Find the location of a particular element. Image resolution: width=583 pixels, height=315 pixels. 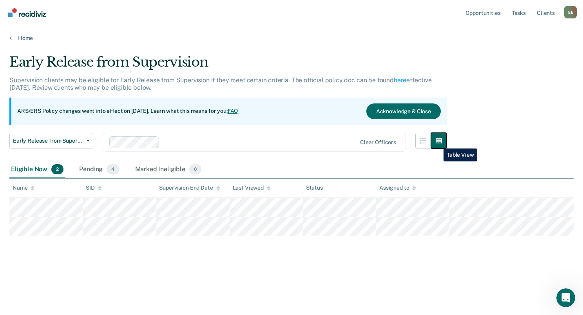

div: Pending4 is located at coordinates (99, 170).